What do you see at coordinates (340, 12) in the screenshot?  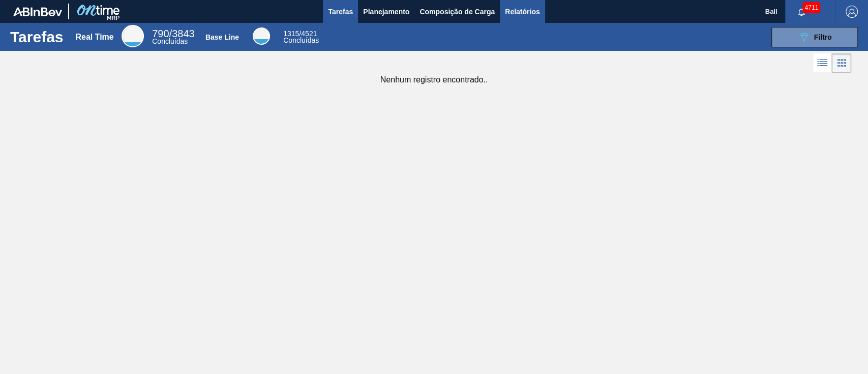 I see `span: Tarefas` at bounding box center [340, 12].